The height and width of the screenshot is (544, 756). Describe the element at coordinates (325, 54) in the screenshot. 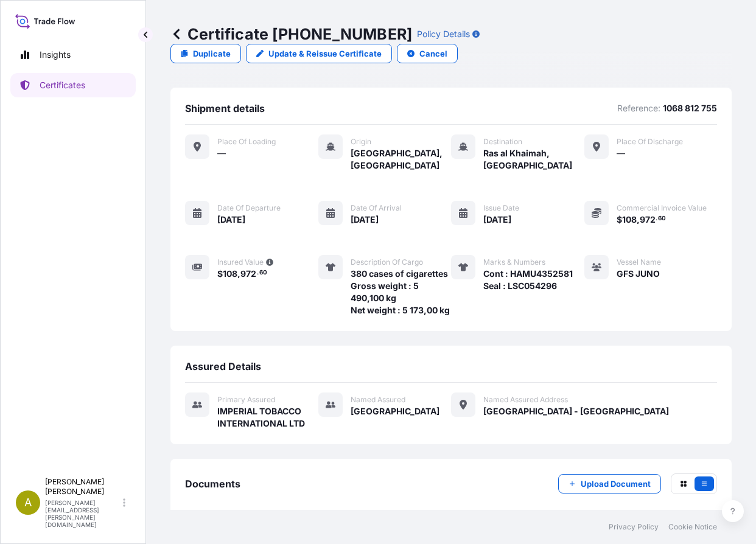

I see `p: Update & Reissue Certificate` at that location.